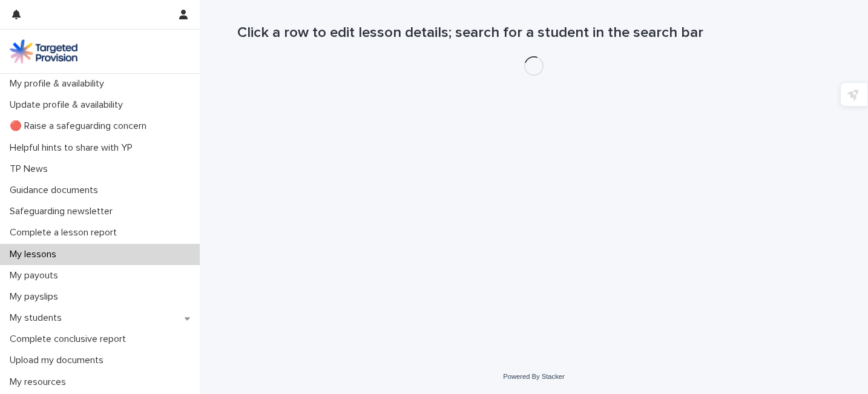 The image size is (868, 394). I want to click on p: My payouts, so click(37, 275).